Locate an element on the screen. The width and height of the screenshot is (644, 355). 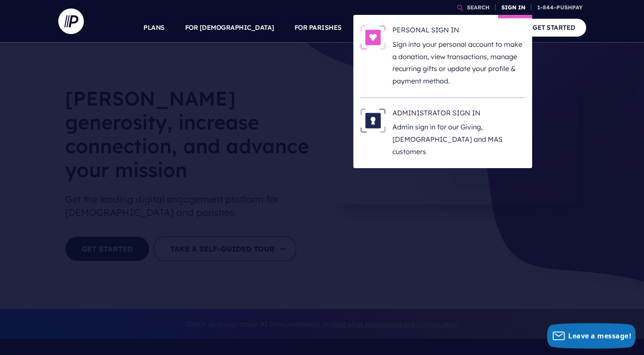
img: PERSONAL SIGN IN - Illustration is located at coordinates (373, 38).